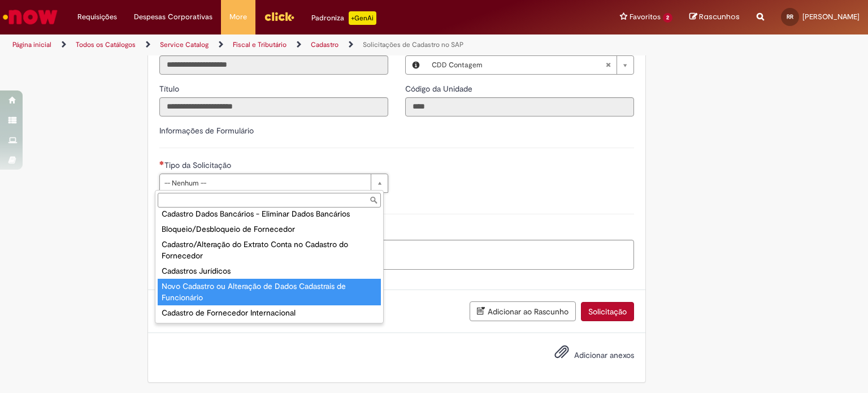 This screenshot has height=393, width=868. I want to click on div: Cadastro Dados Bancários - Eliminar Dados Bancários, so click(269, 214).